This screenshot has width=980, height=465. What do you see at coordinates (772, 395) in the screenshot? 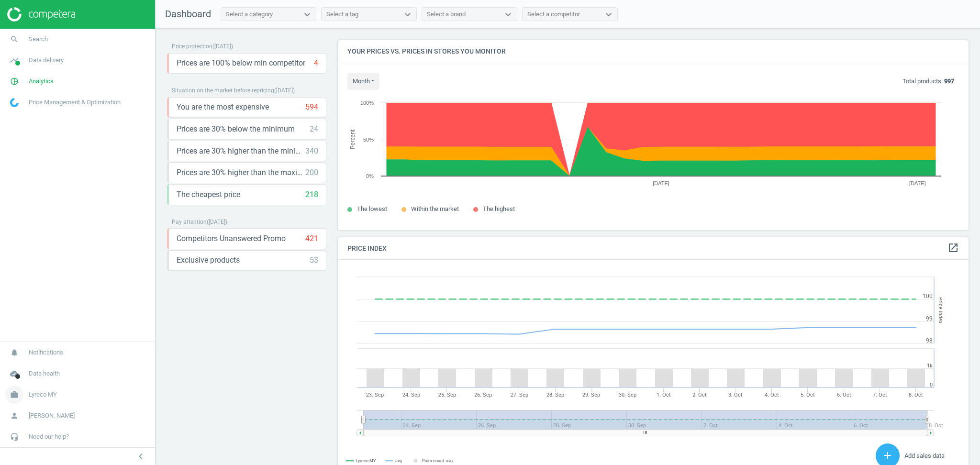
I see `tspan: 4. Oct` at bounding box center [772, 395].